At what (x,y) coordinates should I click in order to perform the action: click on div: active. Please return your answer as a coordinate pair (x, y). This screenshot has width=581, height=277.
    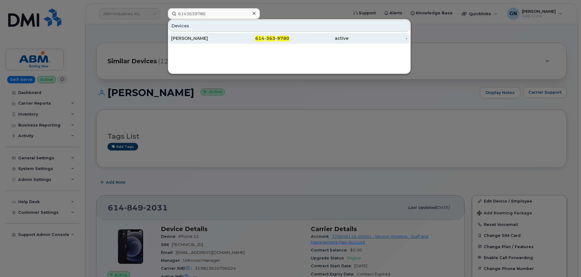
    Looking at the image, I should click on (319, 38).